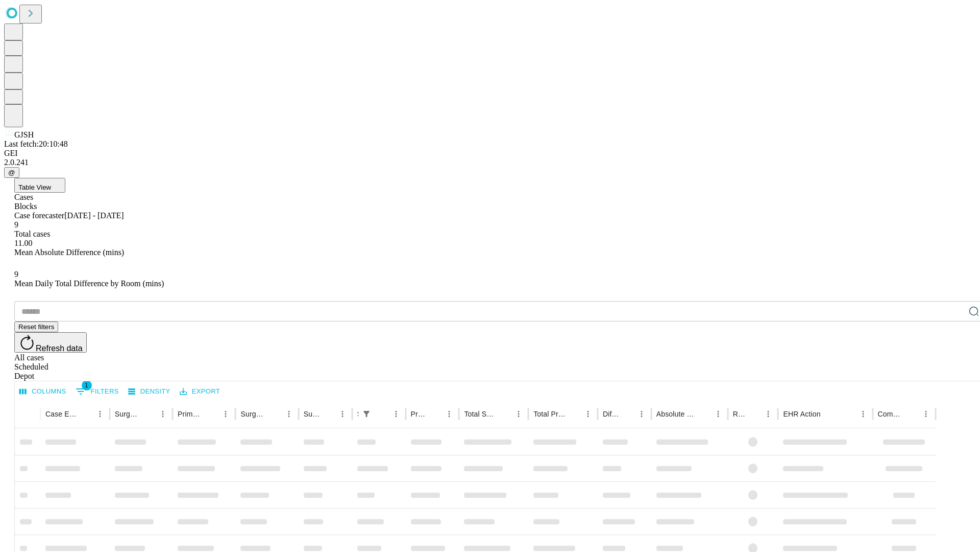 The image size is (980, 552). What do you see at coordinates (35, 187) in the screenshot?
I see `span: Table View` at bounding box center [35, 187].